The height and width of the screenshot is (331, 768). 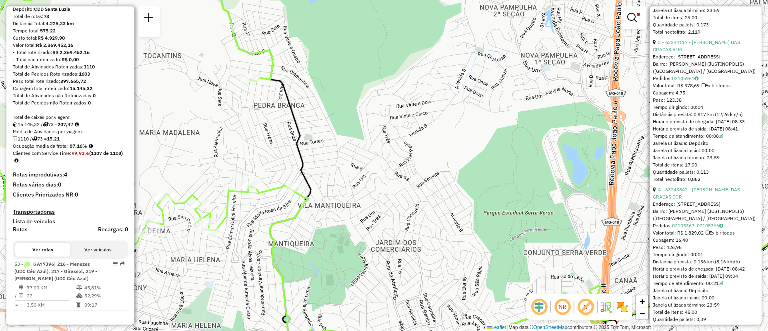 What do you see at coordinates (43, 250) in the screenshot?
I see `button: Ver rotas` at bounding box center [43, 250].